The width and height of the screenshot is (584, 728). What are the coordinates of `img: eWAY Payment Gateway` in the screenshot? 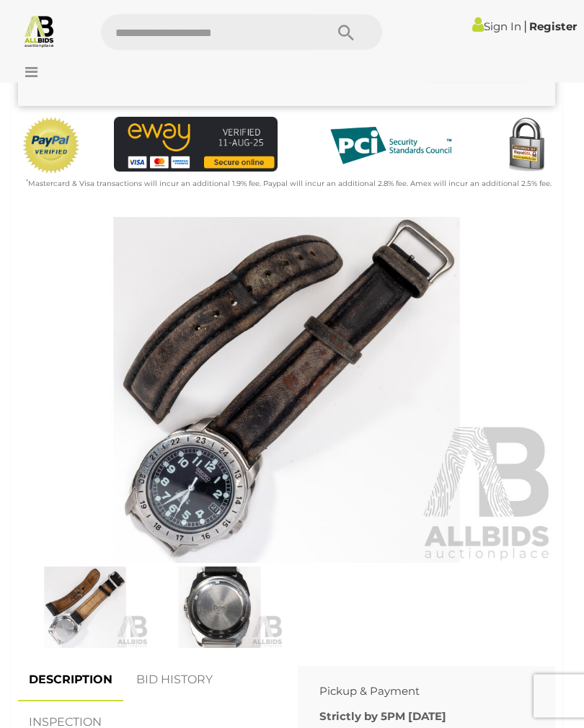 It's located at (195, 145).